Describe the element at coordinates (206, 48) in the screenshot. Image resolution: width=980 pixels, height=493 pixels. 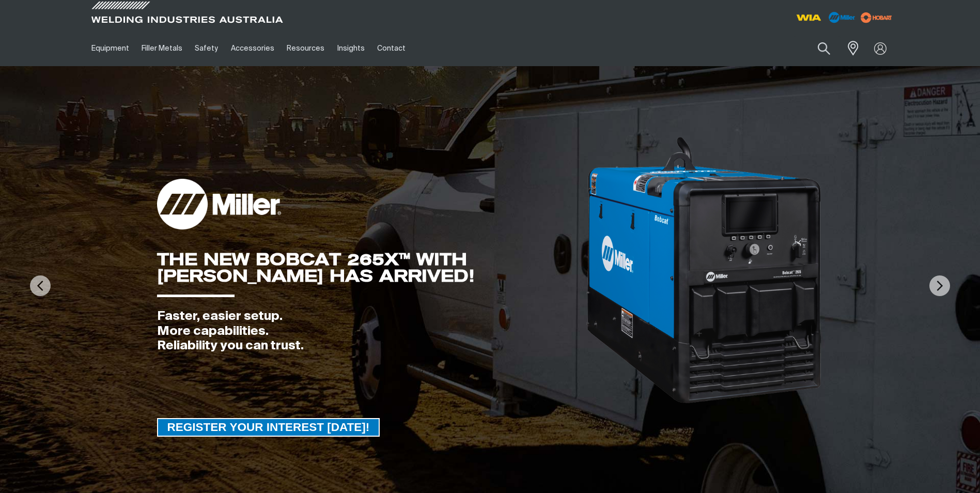
I see `a: Safety` at that location.